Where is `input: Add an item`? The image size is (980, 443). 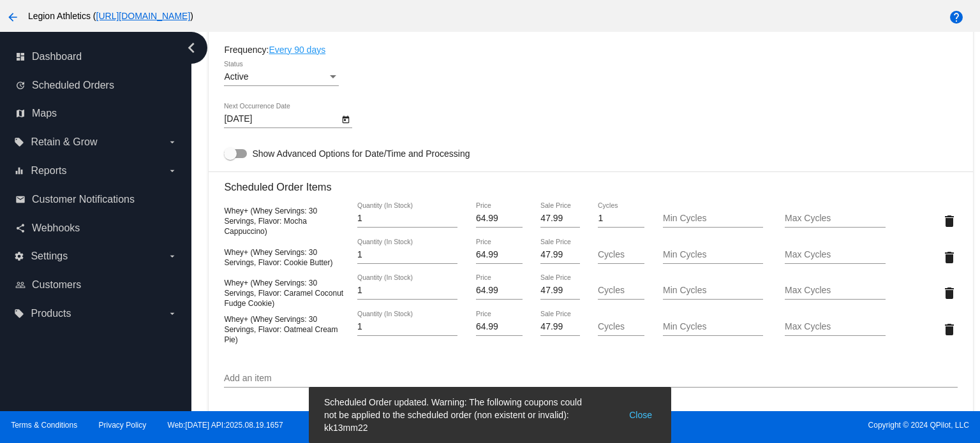
input: Add an item is located at coordinates (590, 379).